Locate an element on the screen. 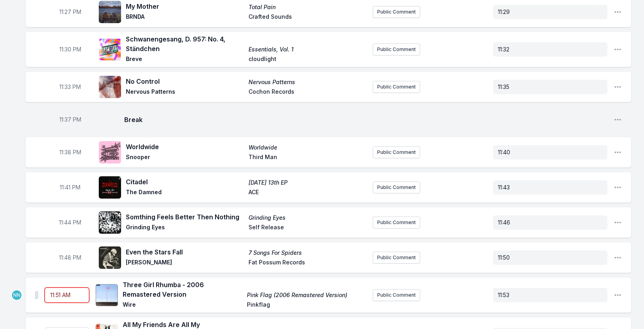  span: 7 Songs For Spiders is located at coordinates (307, 253).